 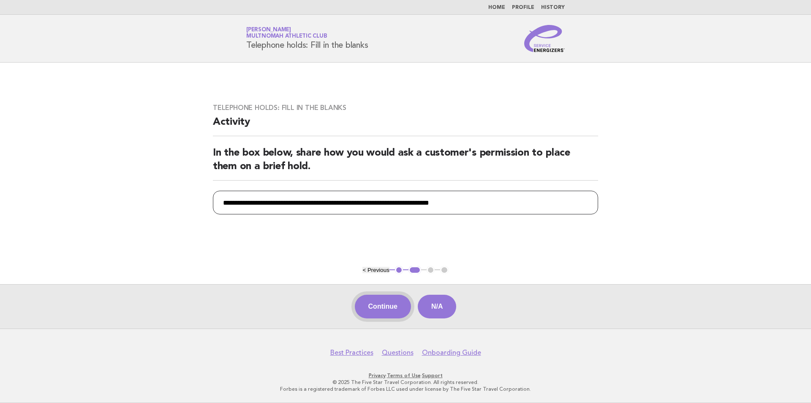 I want to click on button: Continue, so click(x=383, y=306).